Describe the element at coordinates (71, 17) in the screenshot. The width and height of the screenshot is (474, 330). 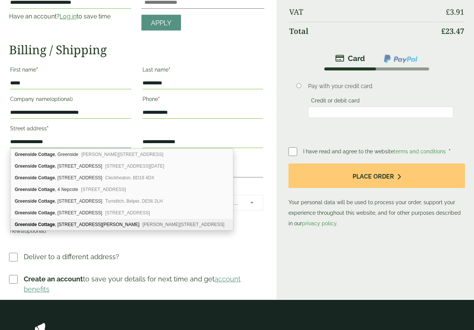
I see `p: Have an account? to save time` at that location.